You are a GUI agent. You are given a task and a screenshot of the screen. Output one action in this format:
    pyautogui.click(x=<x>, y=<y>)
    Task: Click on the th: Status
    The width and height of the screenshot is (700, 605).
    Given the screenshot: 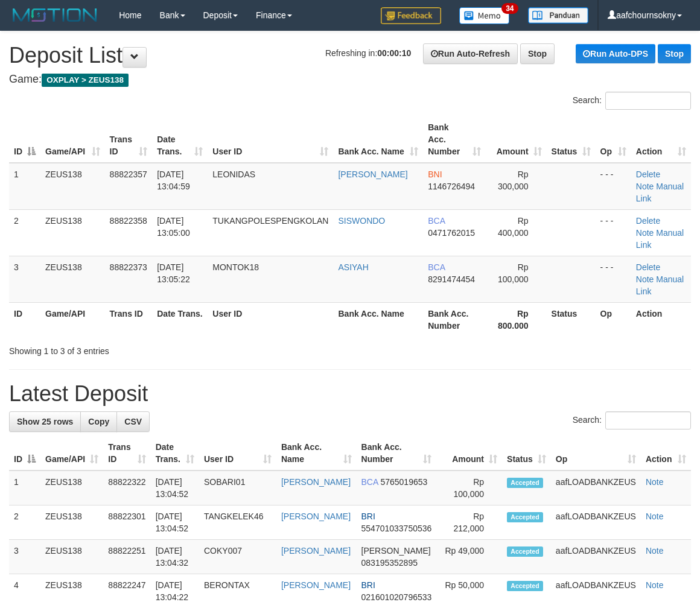 What is the action you would take?
    pyautogui.click(x=571, y=319)
    